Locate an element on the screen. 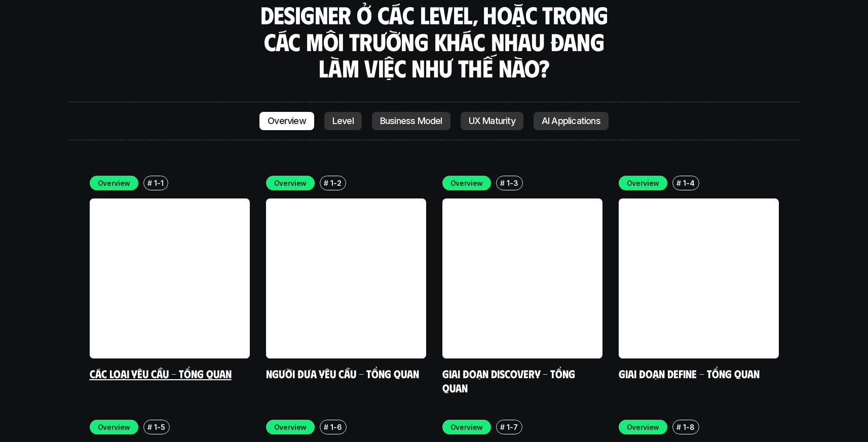 The image size is (868, 442). a: Giai đoạn Discovery - Tổng quan is located at coordinates (510, 380).